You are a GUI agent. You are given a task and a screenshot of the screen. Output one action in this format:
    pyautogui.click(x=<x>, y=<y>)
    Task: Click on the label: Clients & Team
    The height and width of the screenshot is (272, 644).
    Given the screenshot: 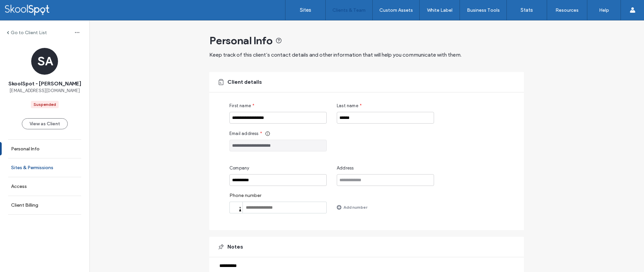 What is the action you would take?
    pyautogui.click(x=349, y=10)
    